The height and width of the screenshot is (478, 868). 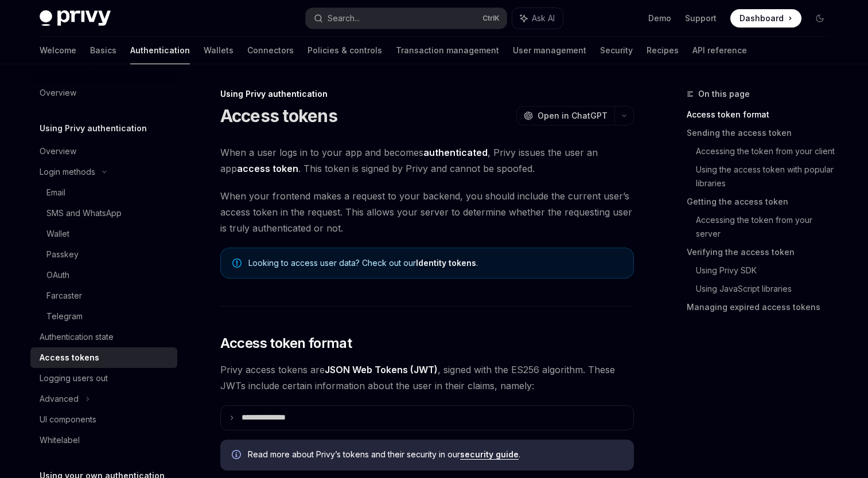 I want to click on div: Logging users out, so click(x=73, y=378).